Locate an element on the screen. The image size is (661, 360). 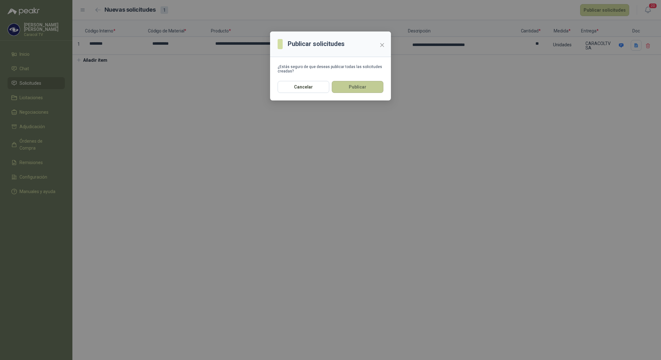
button: Close is located at coordinates (382, 45).